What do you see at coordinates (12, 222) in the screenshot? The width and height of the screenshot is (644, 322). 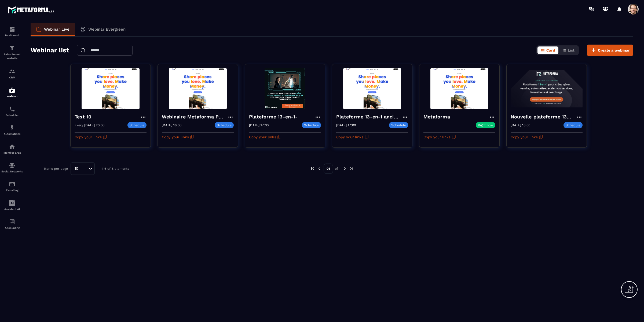 I see `img: accountant` at bounding box center [12, 222].